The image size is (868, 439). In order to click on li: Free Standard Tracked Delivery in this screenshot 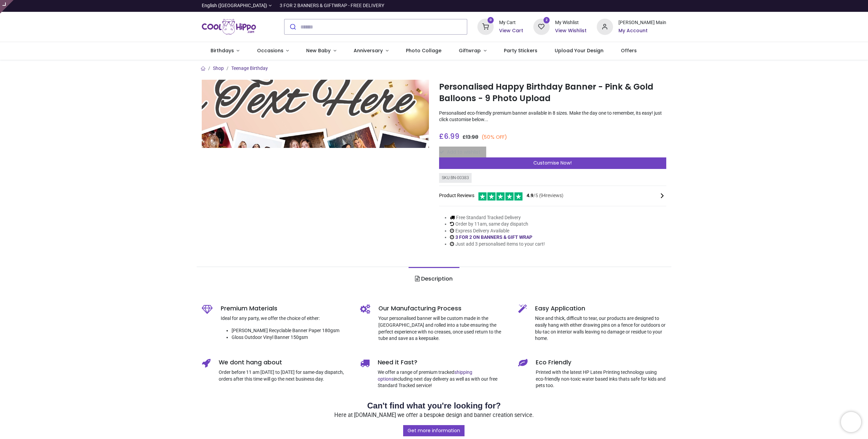, I will do `click(497, 218)`.